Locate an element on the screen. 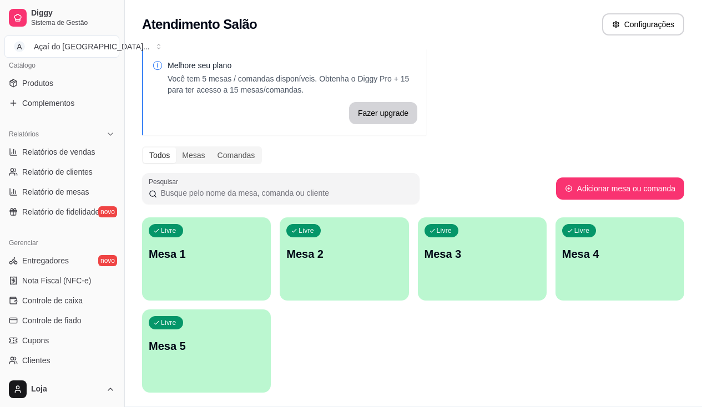 This screenshot has height=407, width=702. span: Loja is located at coordinates (66, 389).